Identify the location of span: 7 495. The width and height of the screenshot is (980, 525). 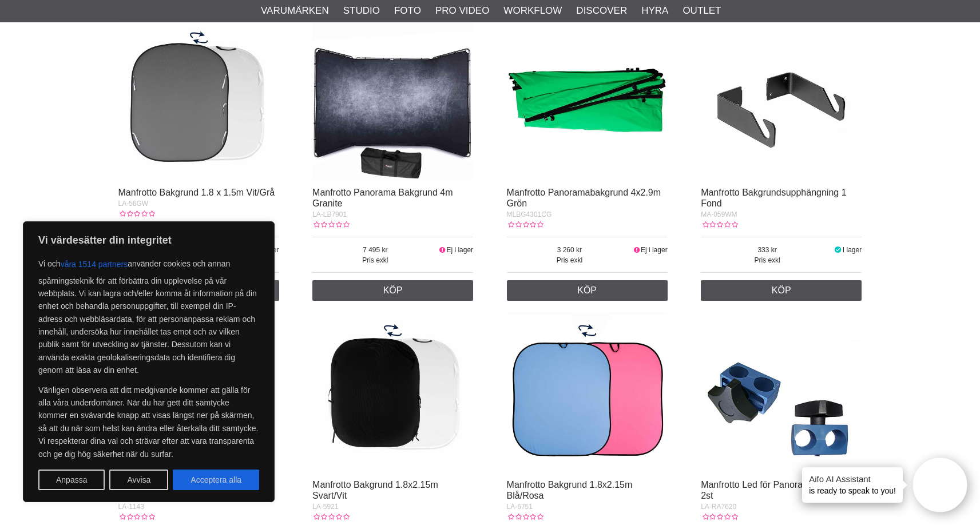
(375, 250).